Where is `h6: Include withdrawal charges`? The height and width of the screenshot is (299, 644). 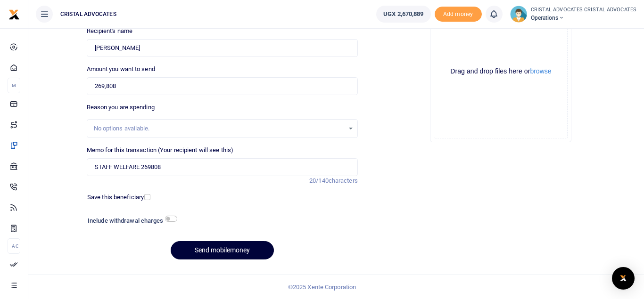 h6: Include withdrawal charges is located at coordinates (130, 222).